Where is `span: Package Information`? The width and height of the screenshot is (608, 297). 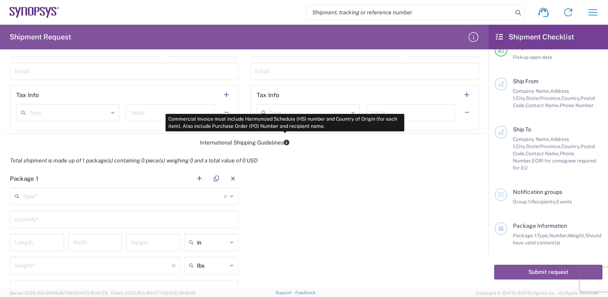 span: Package Information is located at coordinates (540, 226).